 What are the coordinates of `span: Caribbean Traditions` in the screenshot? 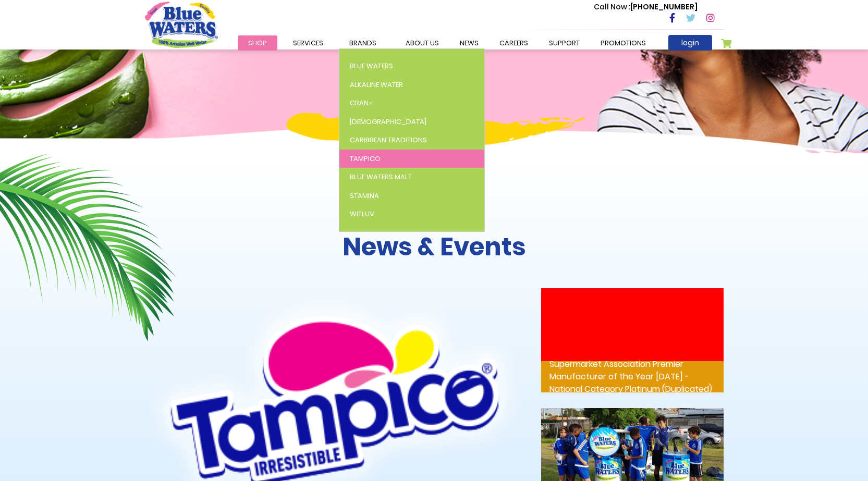 It's located at (388, 139).